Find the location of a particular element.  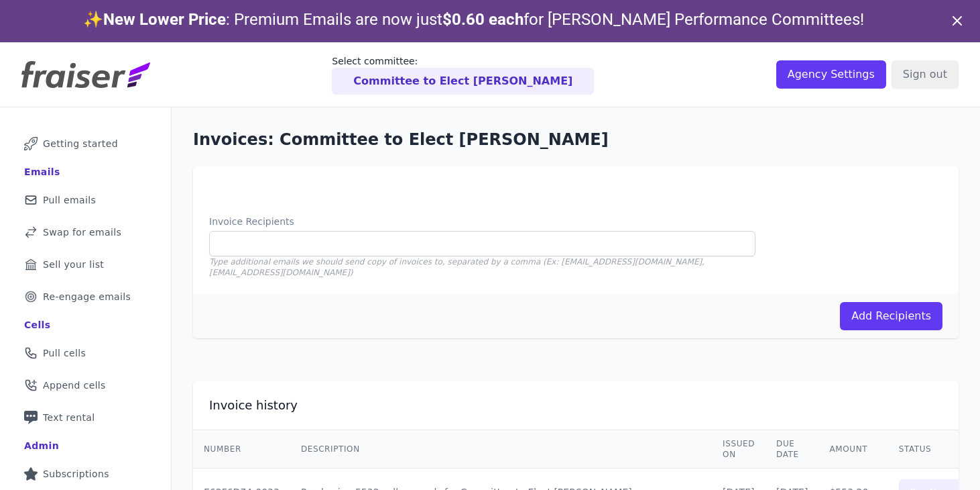

span: Text rental is located at coordinates (69, 417).